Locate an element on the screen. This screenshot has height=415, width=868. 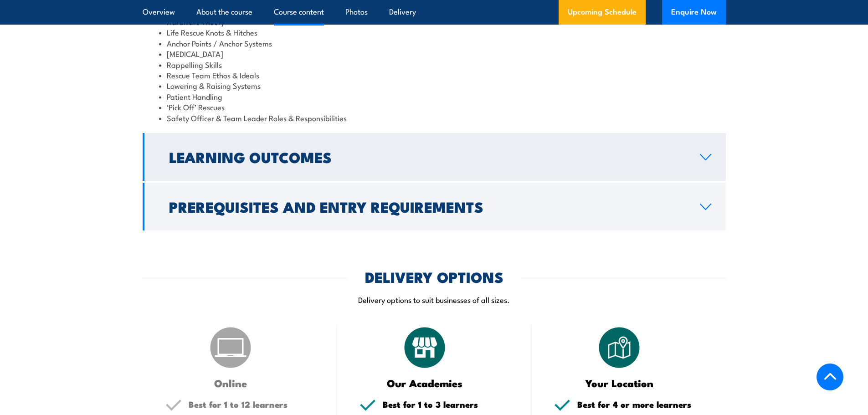
a: Prerequisites and Entry Requirements is located at coordinates (434, 206).